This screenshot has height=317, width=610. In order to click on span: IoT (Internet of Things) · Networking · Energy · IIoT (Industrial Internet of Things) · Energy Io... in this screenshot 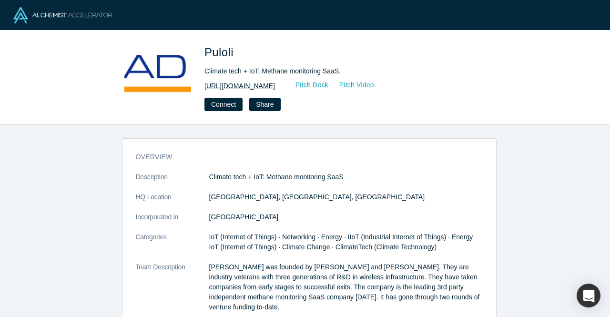, I will do `click(341, 241)`.